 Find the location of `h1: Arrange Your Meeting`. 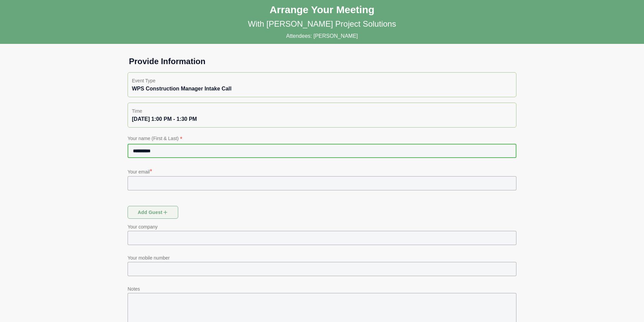

h1: Arrange Your Meeting is located at coordinates (322, 10).